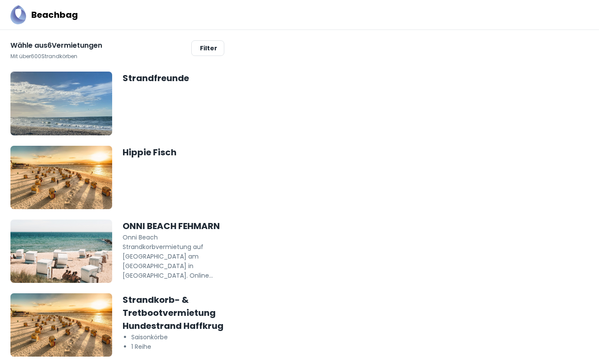 Image resolution: width=599 pixels, height=364 pixels. Describe the element at coordinates (174, 153) in the screenshot. I see `h5: Hippie Fisch` at that location.